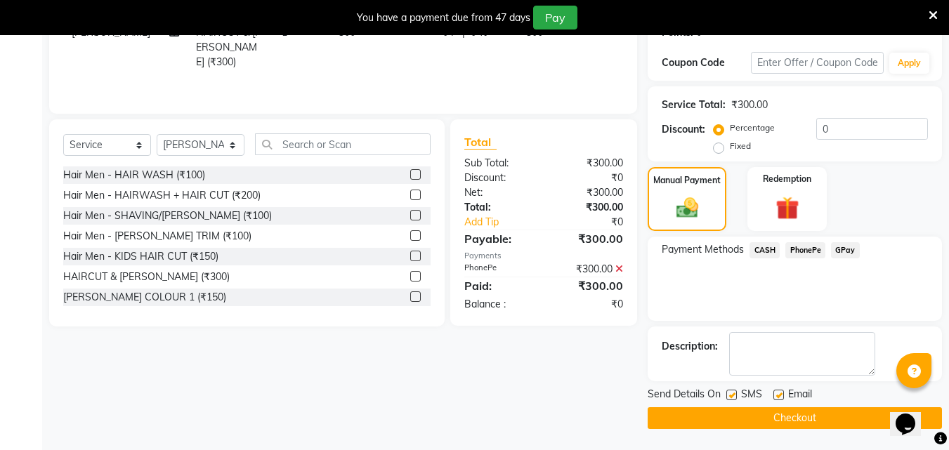 This screenshot has width=949, height=450. Describe the element at coordinates (752, 128) in the screenshot. I see `label: Percentage` at that location.